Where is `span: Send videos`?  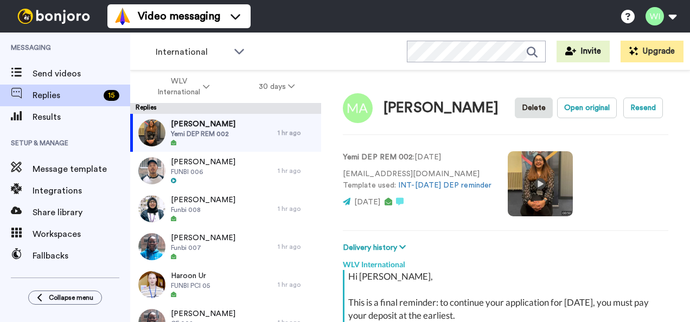
span: Send videos is located at coordinates (81, 74).